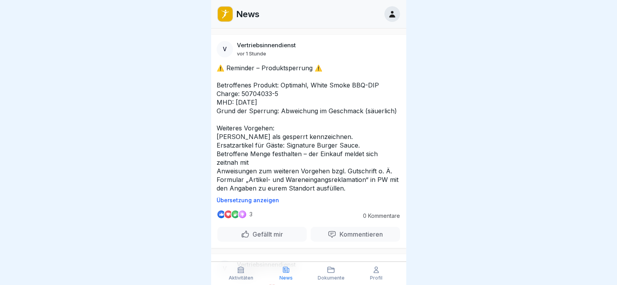  I want to click on img: oo2rwhh5g6mqyfqxhtbddxvd.png, so click(225, 14).